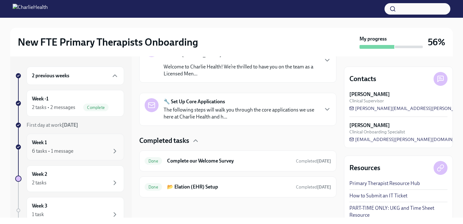 Image resolution: width=463 pixels, height=224 pixels. I want to click on a: Primary Therapist Resource Hub, so click(385, 183).